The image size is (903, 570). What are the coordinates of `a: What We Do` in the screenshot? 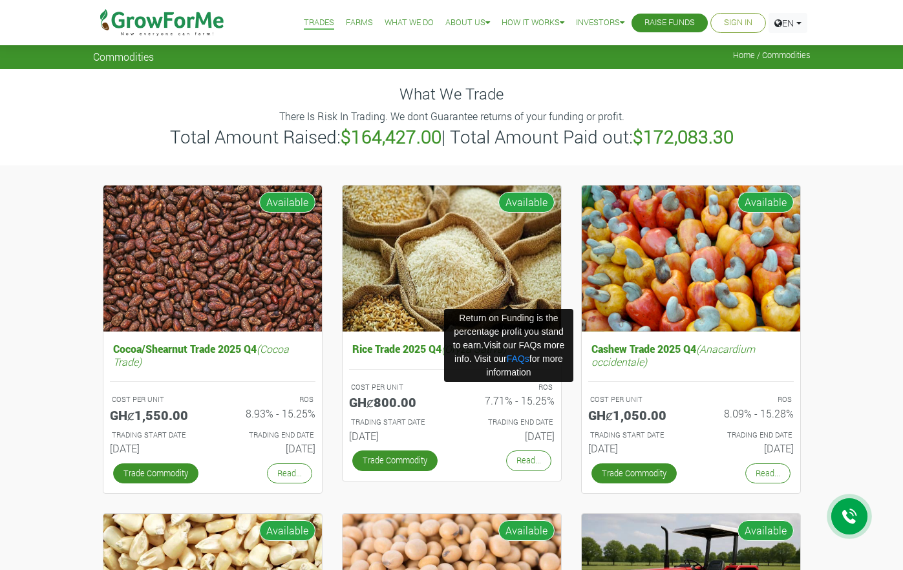 It's located at (409, 23).